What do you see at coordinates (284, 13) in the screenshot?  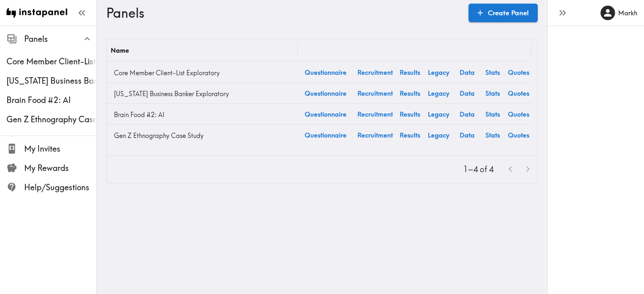 I see `h3: Panels` at bounding box center [284, 13].